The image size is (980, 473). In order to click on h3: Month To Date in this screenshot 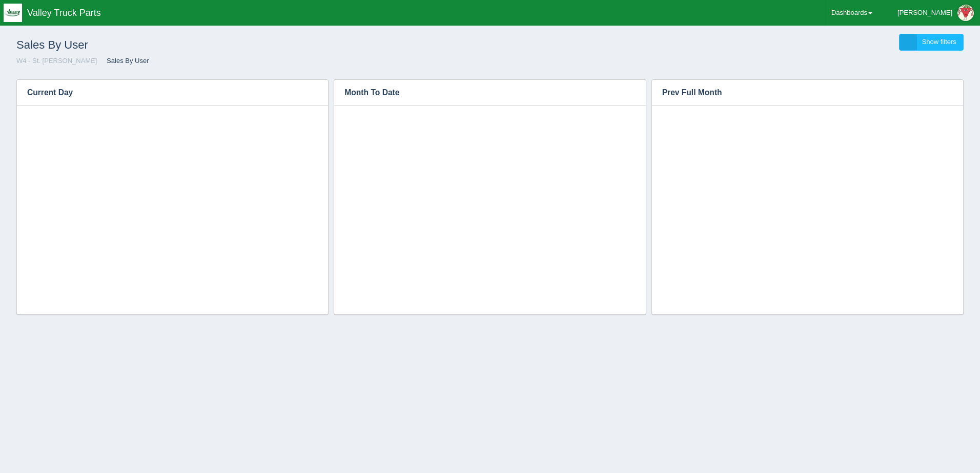, I will do `click(482, 93)`.